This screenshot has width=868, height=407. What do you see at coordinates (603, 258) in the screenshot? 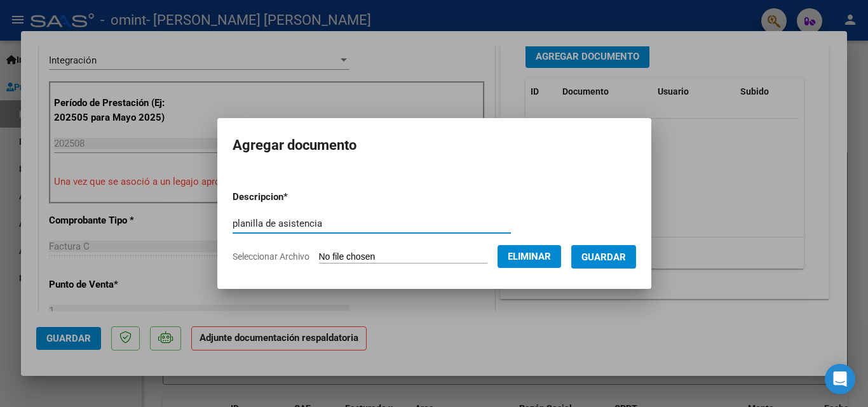
I see `span: Guardar` at bounding box center [603, 258].